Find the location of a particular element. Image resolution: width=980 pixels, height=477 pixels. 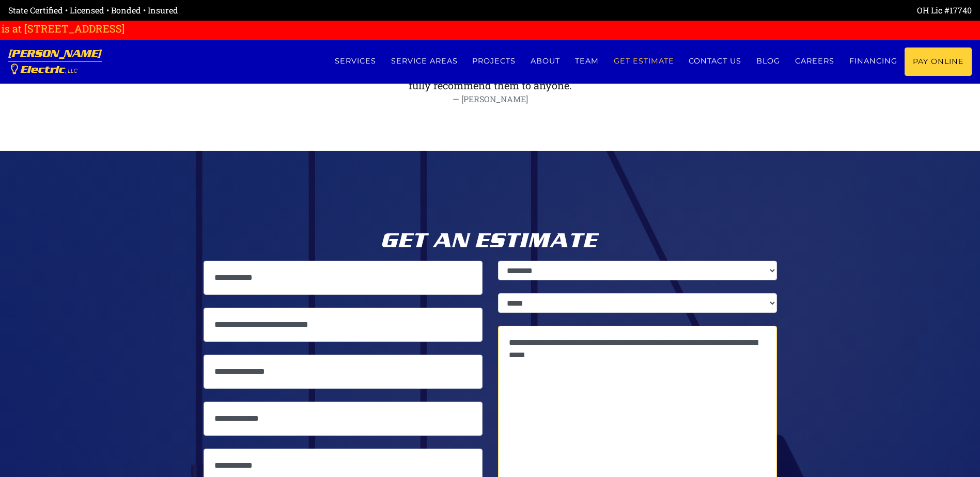

a: Get estimate is located at coordinates (644, 61).